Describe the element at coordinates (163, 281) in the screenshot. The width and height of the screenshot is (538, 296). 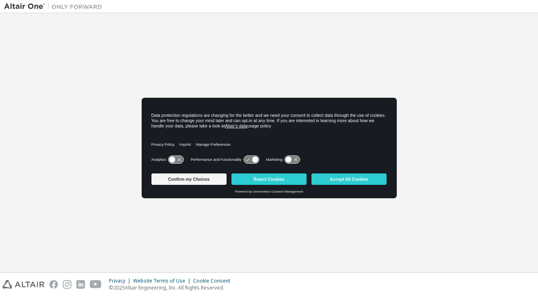
I see `div: Website Terms of Use` at that location.